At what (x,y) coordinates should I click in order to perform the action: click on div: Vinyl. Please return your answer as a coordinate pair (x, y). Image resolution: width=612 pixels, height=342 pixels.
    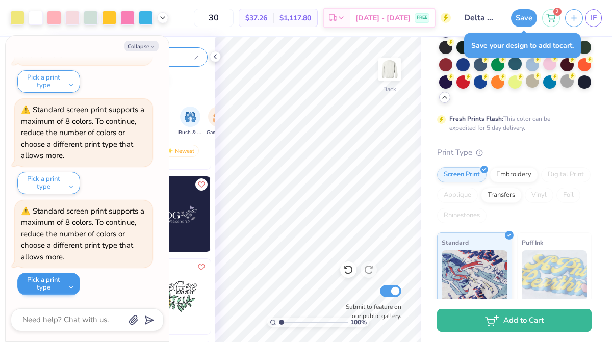
    Looking at the image, I should click on (539, 195).